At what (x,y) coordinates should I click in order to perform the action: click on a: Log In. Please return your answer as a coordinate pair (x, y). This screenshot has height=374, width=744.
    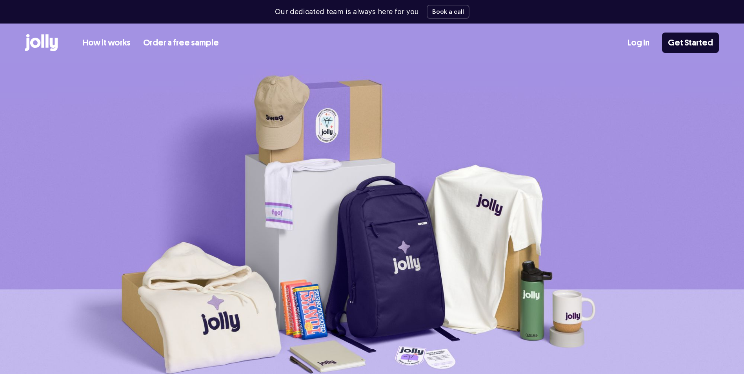
    Looking at the image, I should click on (638, 43).